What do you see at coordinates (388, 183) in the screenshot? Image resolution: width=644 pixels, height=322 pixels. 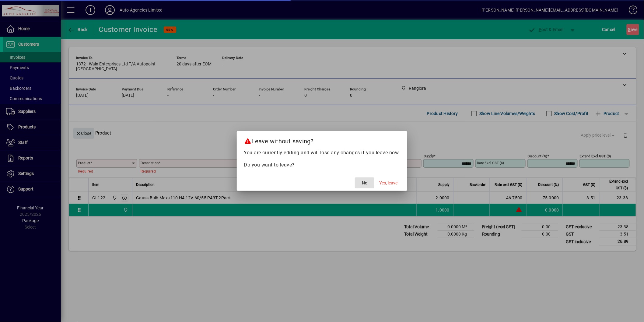 I see `span: Yes, leave` at bounding box center [388, 183].